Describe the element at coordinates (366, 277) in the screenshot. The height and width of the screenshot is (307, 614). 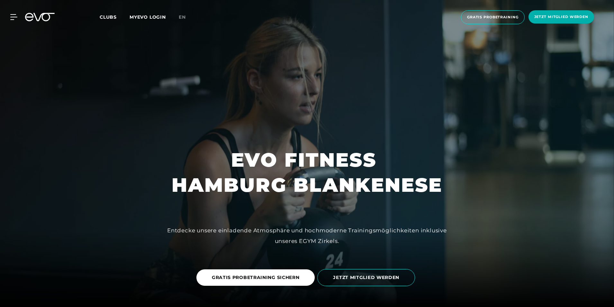
I see `span: JETZT MITGLIED WERDEN` at that location.